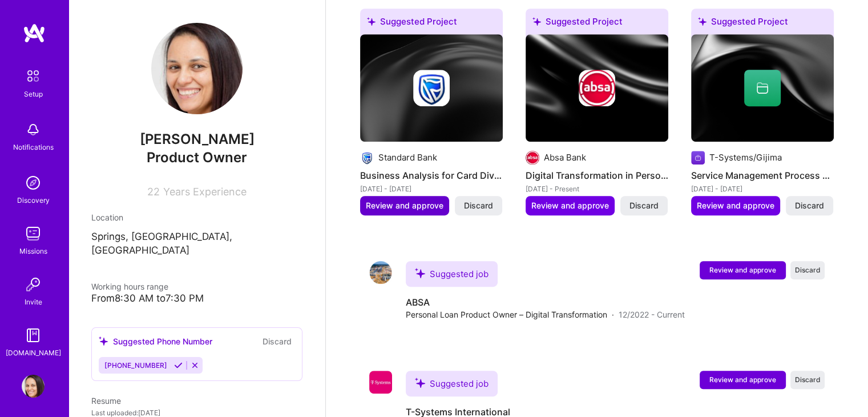  I want to click on div: Absa Bank, so click(565, 157).